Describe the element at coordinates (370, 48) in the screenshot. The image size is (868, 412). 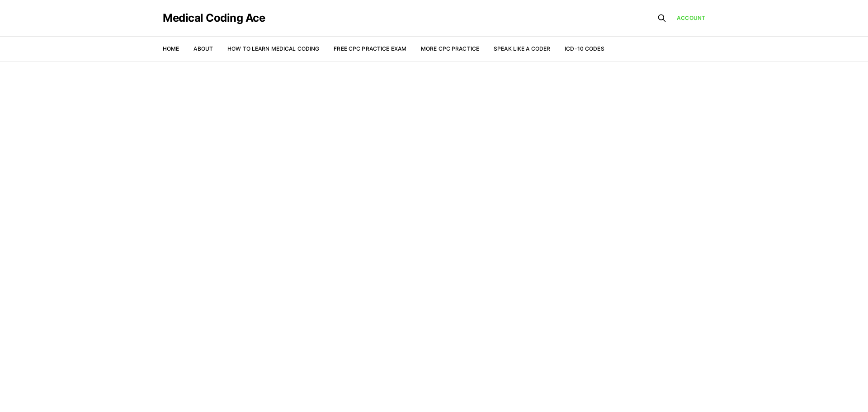
I see `a: Free CPC Practice Exam` at that location.